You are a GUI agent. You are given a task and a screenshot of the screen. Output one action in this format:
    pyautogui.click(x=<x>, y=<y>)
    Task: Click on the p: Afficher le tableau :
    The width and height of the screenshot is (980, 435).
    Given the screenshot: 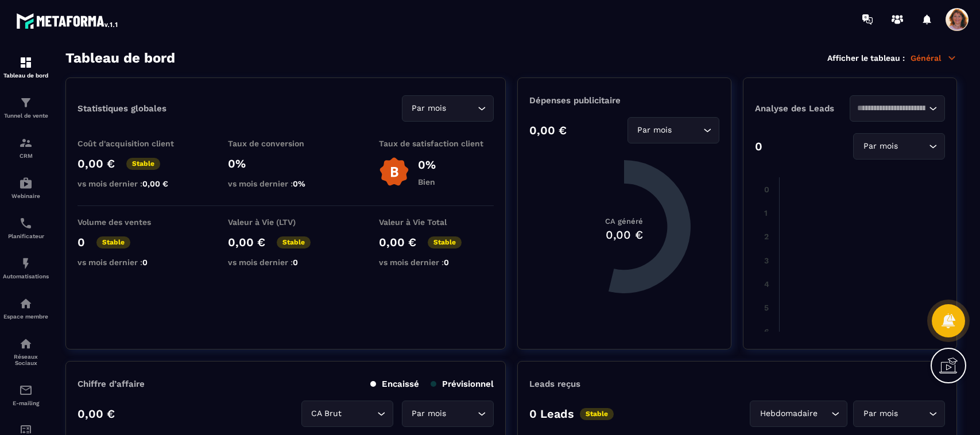 What is the action you would take?
    pyautogui.click(x=866, y=58)
    